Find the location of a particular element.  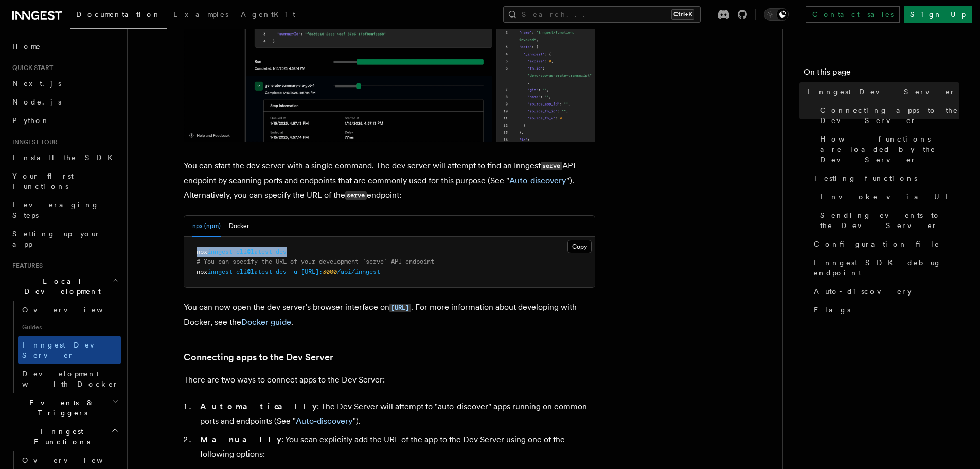

span: Invoke via UI is located at coordinates (888, 196).